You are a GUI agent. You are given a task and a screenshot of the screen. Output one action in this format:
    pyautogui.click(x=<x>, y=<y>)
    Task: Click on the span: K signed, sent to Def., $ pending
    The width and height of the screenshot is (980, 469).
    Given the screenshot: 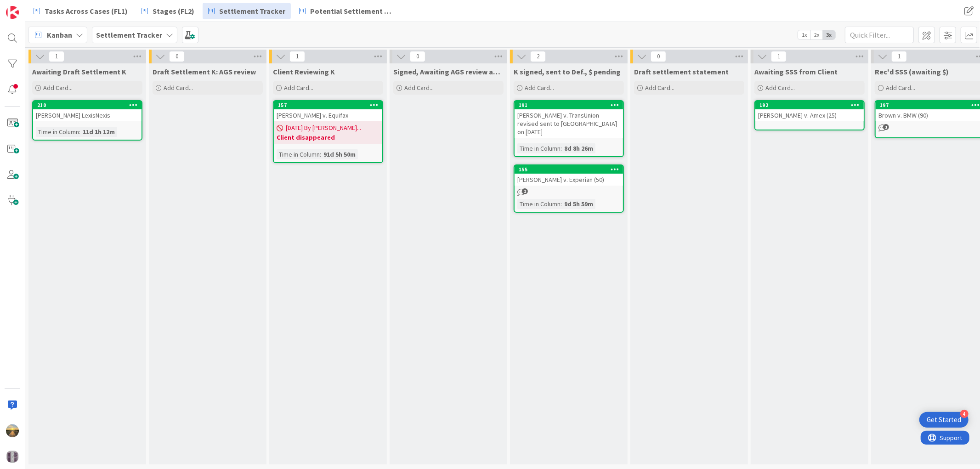 What is the action you would take?
    pyautogui.click(x=567, y=71)
    